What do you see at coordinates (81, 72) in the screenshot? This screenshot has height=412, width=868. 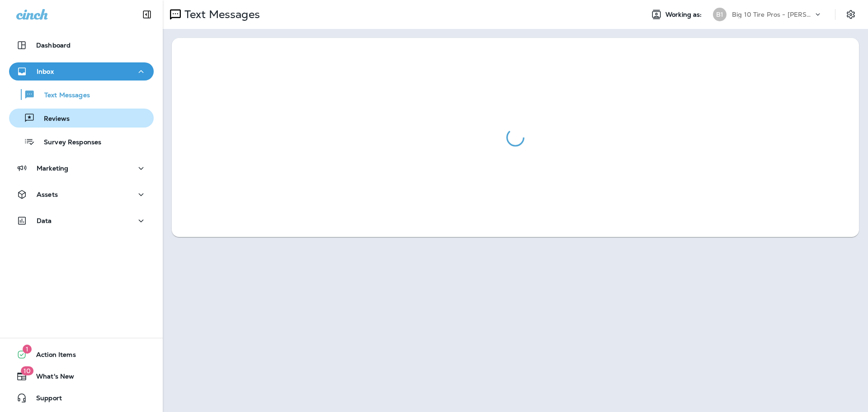 I see `button: Inbox` at bounding box center [81, 72].